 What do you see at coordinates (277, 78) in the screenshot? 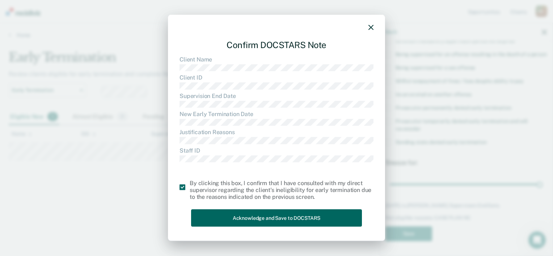
I see `dt: Client ID` at bounding box center [277, 78].